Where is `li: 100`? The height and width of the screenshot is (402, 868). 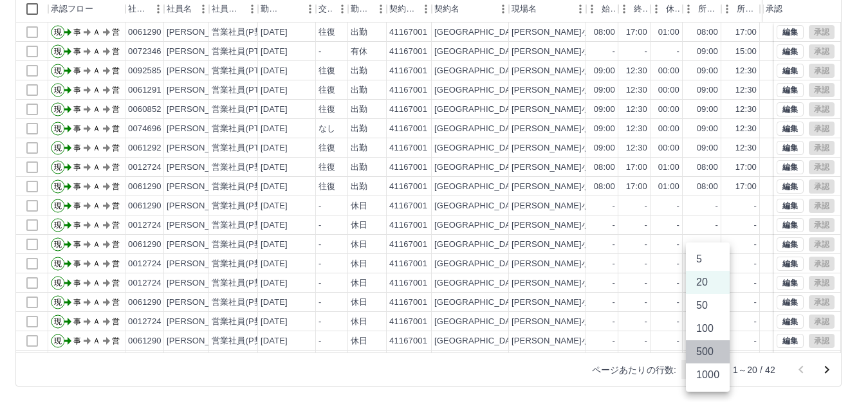 li: 100 is located at coordinates (708, 329).